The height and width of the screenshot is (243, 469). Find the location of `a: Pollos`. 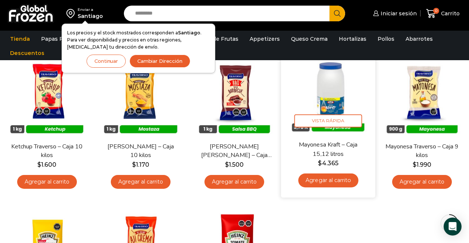

a: Pollos is located at coordinates (386, 39).